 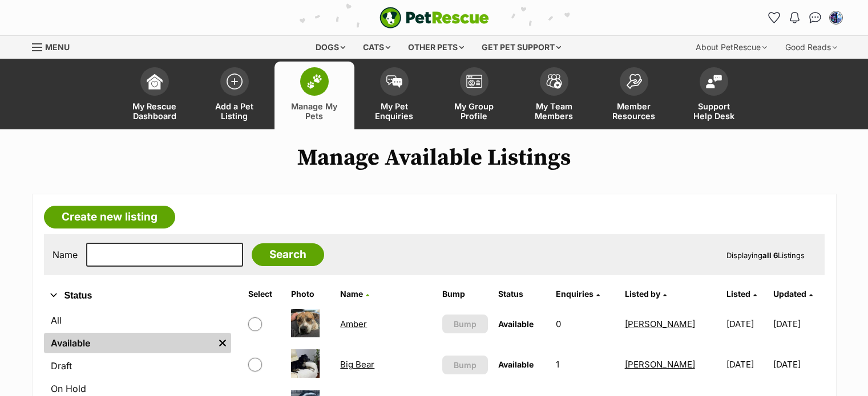 What do you see at coordinates (235, 96) in the screenshot?
I see `a: Add a Pet Listing` at bounding box center [235, 96].